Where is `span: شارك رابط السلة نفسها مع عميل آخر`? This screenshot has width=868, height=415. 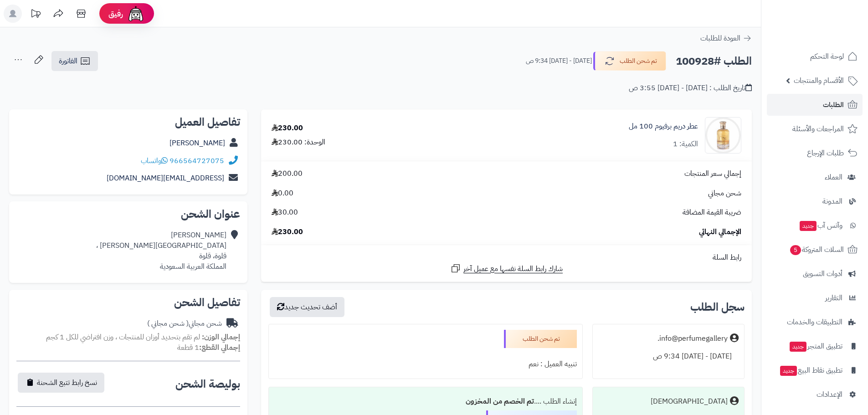
span: شارك رابط السلة نفسها مع عميل آخر is located at coordinates (513, 269).